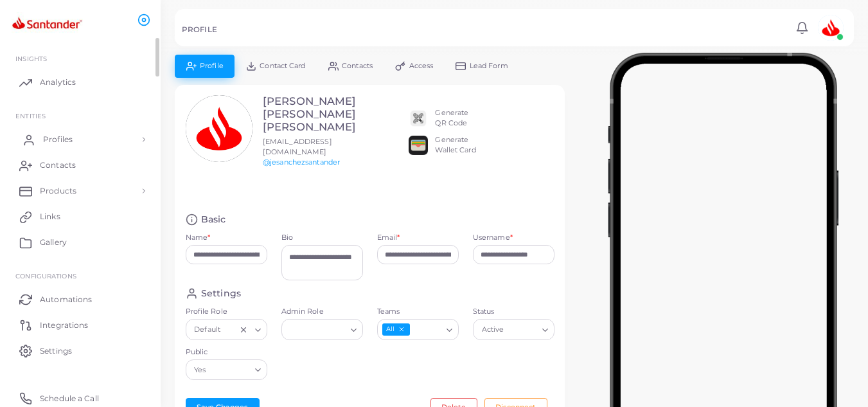 The width and height of the screenshot is (868, 407). What do you see at coordinates (417, 312) in the screenshot?
I see `label: Teams` at bounding box center [417, 312].